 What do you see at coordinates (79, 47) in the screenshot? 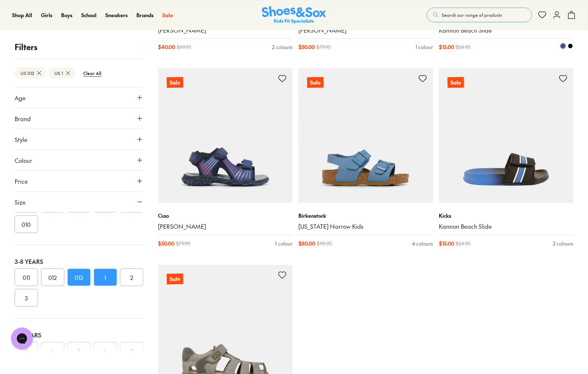
I see `p: Filters` at bounding box center [79, 47].